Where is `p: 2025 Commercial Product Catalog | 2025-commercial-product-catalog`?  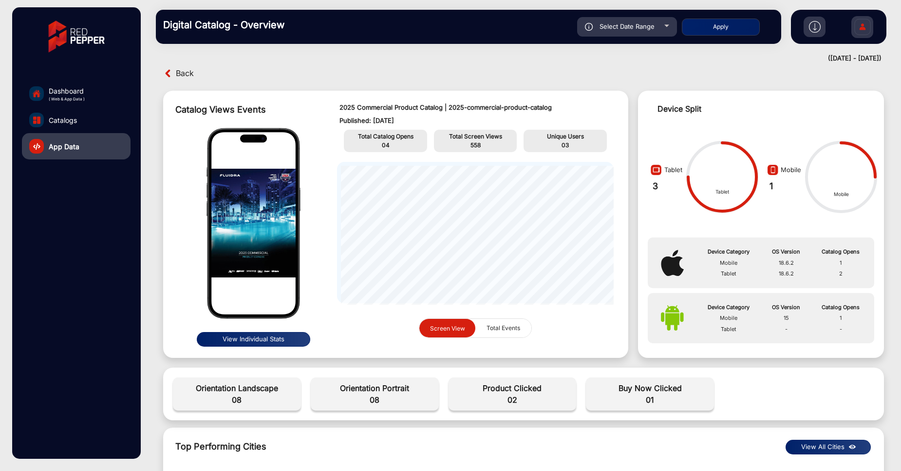 p: 2025 Commercial Product Catalog | 2025-commercial-product-catalog is located at coordinates (475, 108).